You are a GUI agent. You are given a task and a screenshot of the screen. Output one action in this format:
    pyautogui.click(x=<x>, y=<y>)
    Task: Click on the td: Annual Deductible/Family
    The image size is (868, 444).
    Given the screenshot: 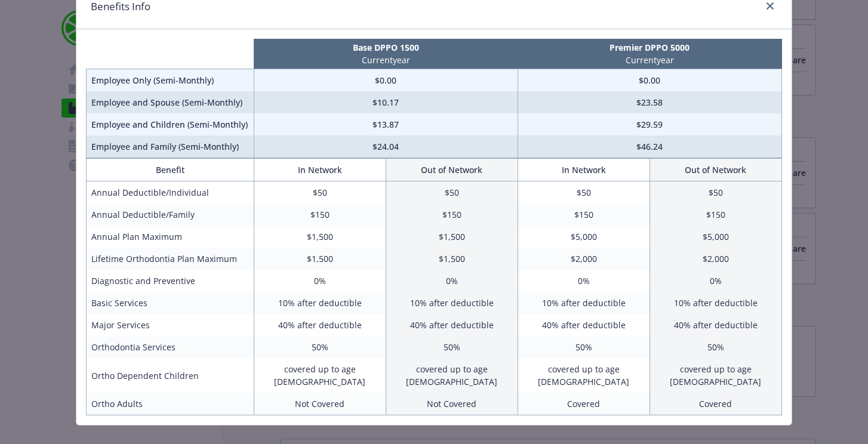 What is the action you would take?
    pyautogui.click(x=170, y=214)
    